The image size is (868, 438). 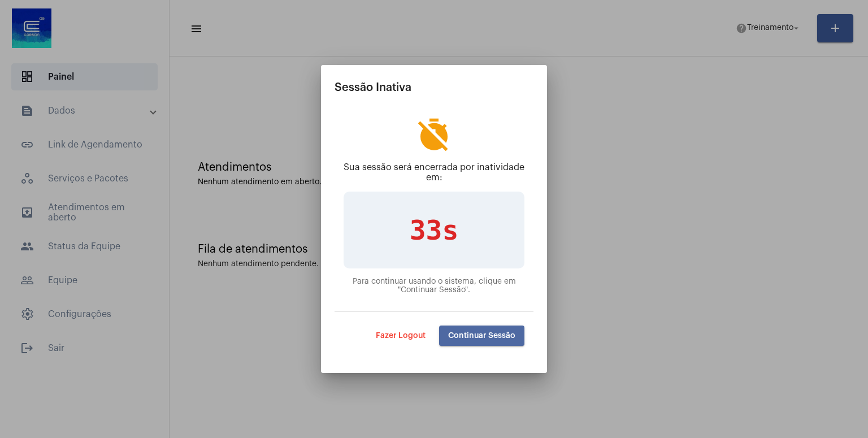 I want to click on button: Continuar Sessão, so click(x=482, y=336).